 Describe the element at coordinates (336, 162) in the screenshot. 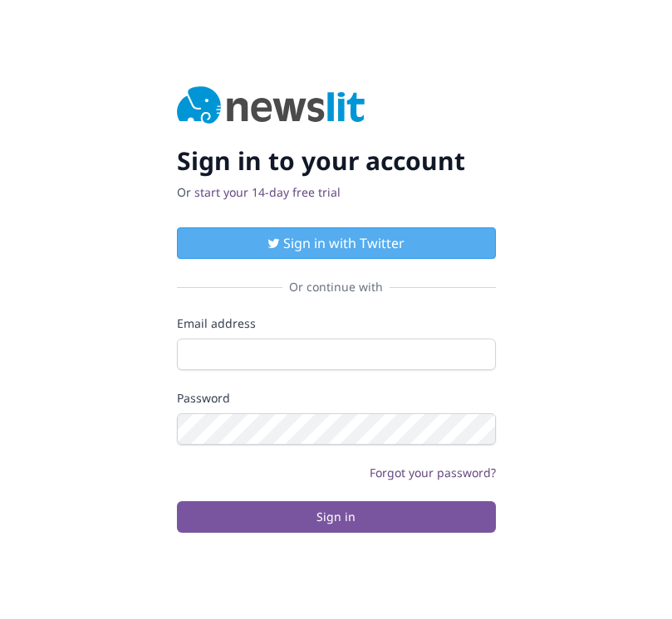

I see `h2: Sign in to your account` at that location.